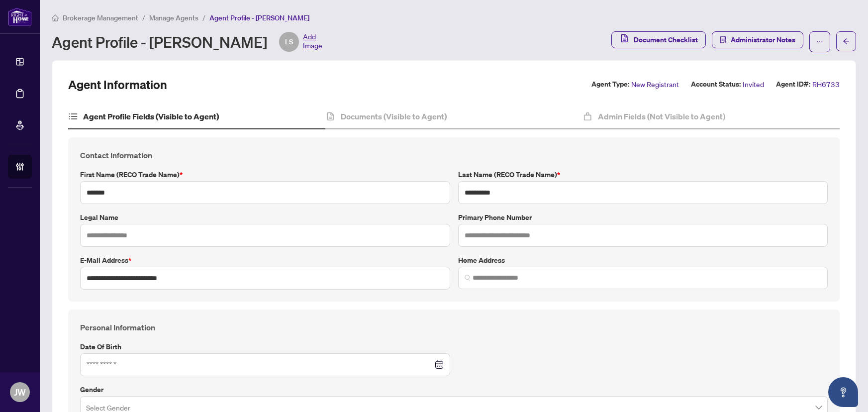 This screenshot has height=412, width=868. What do you see at coordinates (662, 116) in the screenshot?
I see `h4: Admin Fields (Not Visible to Agent)` at bounding box center [662, 116].